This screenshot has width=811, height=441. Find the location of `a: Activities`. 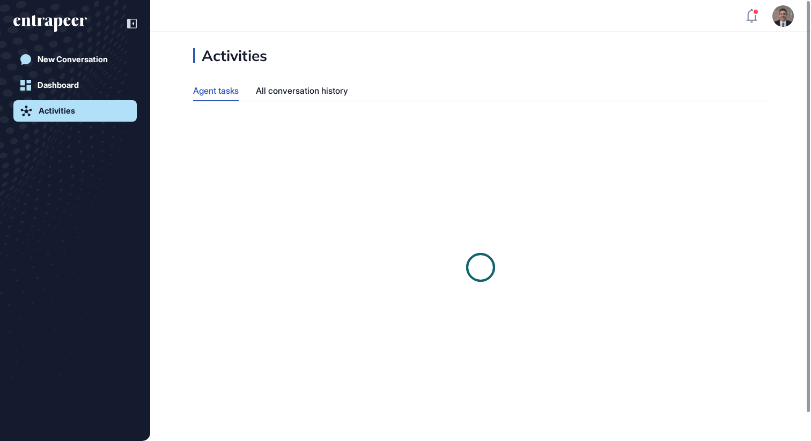

a: Activities is located at coordinates (75, 111).